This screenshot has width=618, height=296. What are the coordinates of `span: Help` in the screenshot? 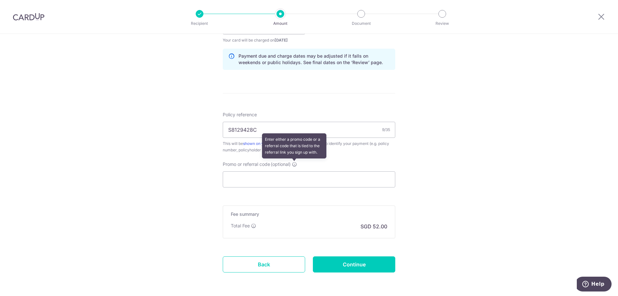 It's located at (21, 7).